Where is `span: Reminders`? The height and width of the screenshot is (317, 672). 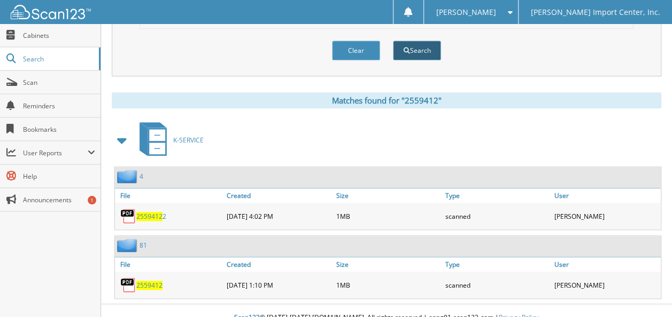 span: Reminders is located at coordinates (59, 106).